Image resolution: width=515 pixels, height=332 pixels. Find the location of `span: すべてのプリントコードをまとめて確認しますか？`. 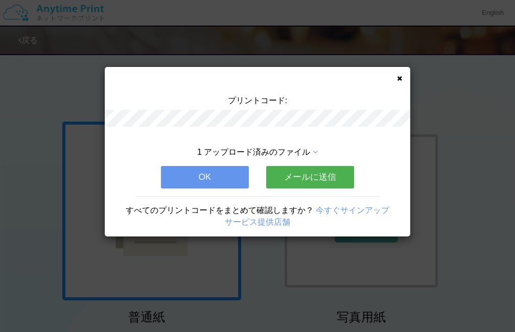

span: すべてのプリントコードをまとめて確認しますか？ is located at coordinates (220, 210).